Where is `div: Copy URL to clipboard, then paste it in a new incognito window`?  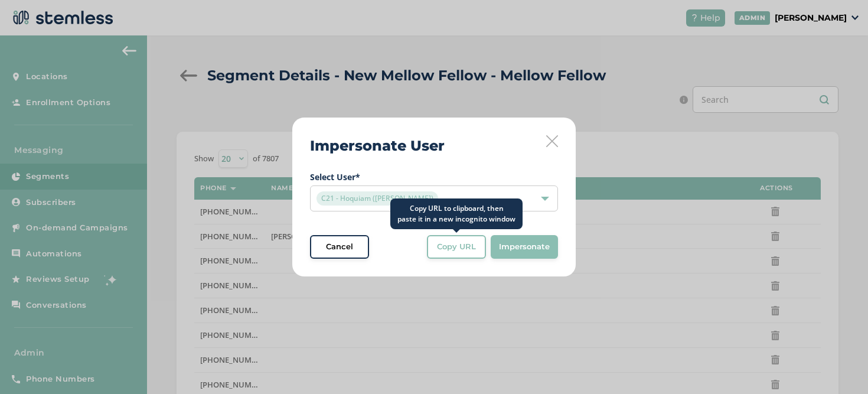
div: Copy URL to clipboard, then paste it in a new incognito window is located at coordinates (456, 214).